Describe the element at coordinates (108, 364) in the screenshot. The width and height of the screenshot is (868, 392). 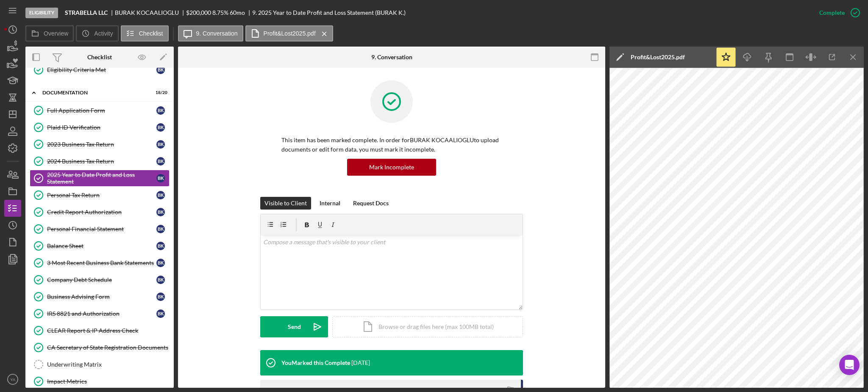
I see `div: Underwriting Matrix` at that location.